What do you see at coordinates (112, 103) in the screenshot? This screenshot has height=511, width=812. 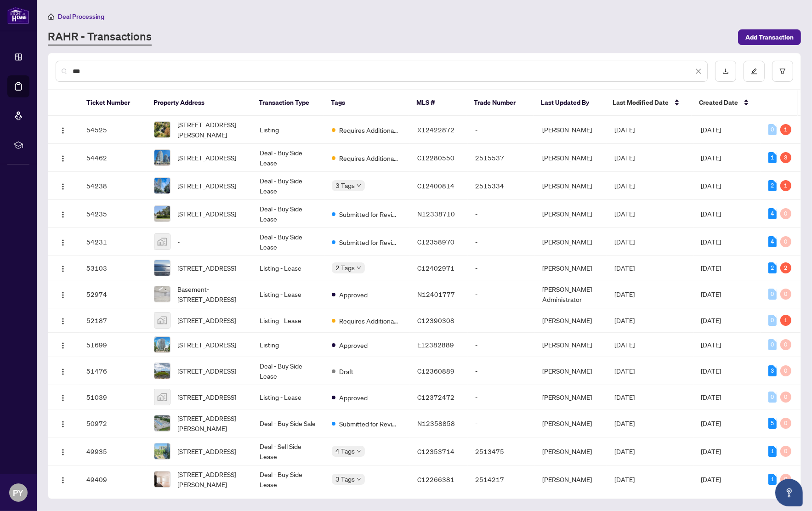 I see `th: Ticket Number` at bounding box center [112, 103].